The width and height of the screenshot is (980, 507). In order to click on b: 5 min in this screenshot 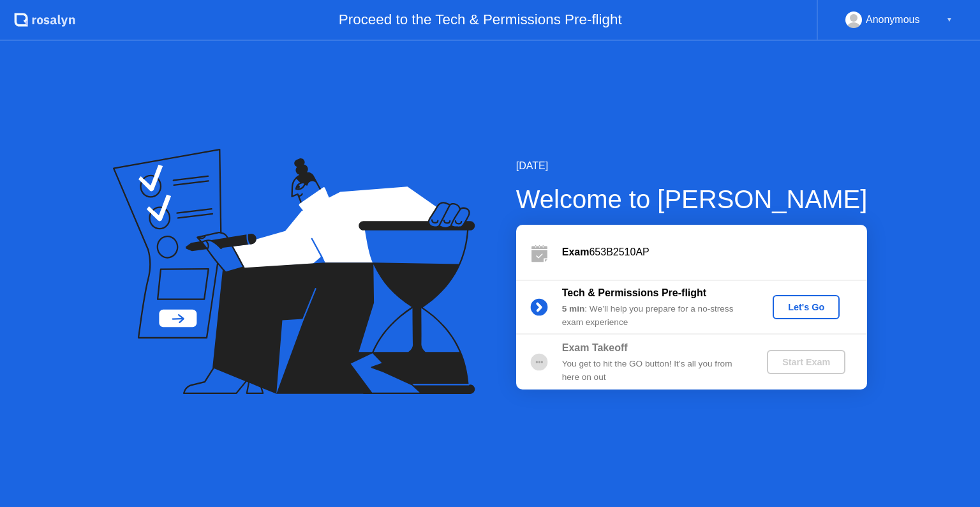, I will do `click(573, 309)`.